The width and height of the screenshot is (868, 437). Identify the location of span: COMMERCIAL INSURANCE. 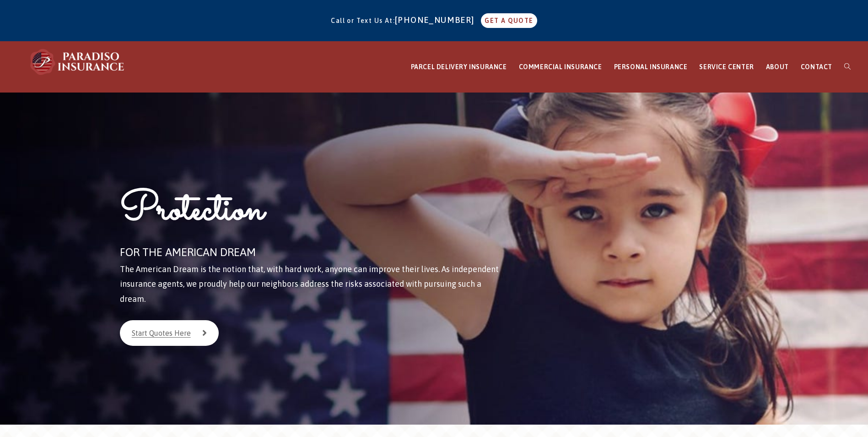
(561, 66).